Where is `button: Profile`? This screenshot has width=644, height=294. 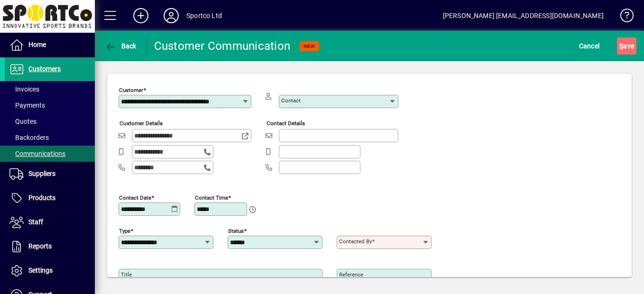
button: Profile is located at coordinates (171, 16).